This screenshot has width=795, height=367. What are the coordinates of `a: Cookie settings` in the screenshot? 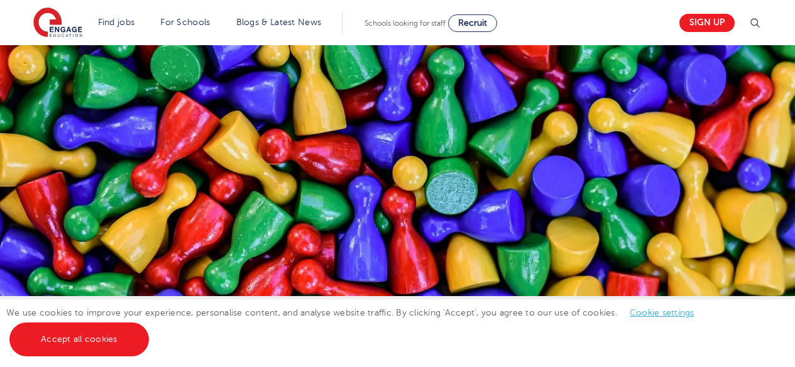 It's located at (661, 313).